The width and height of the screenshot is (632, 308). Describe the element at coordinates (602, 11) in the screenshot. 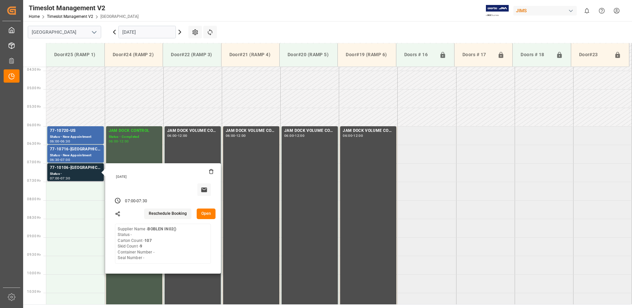

I see `button: Help Center` at that location.